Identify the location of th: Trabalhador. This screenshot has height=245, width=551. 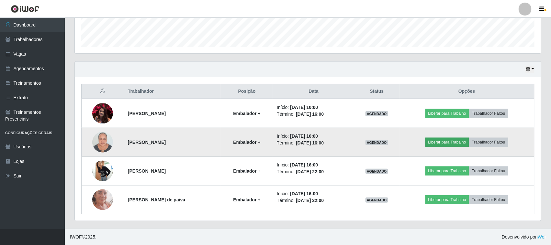
(172, 92).